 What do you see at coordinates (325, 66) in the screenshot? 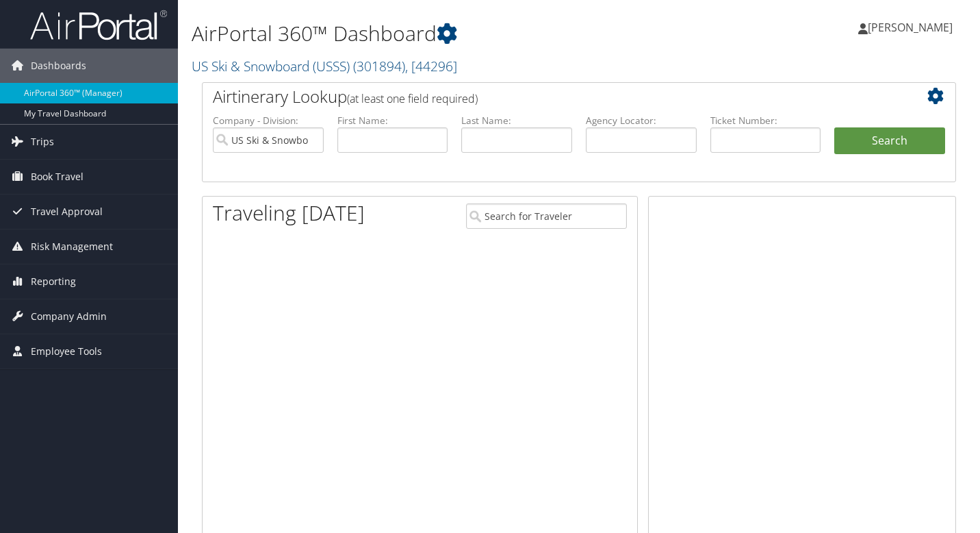
I see `a: US Ski & Snowboard (USSS)` at bounding box center [325, 66].